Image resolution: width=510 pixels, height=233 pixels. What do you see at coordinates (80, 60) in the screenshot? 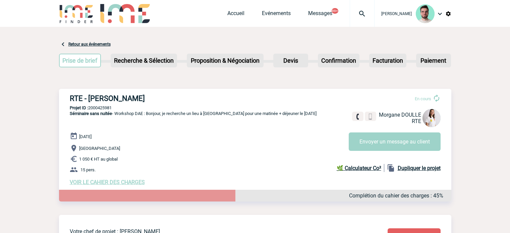
I see `p: Prise de brief` at bounding box center [80, 60].